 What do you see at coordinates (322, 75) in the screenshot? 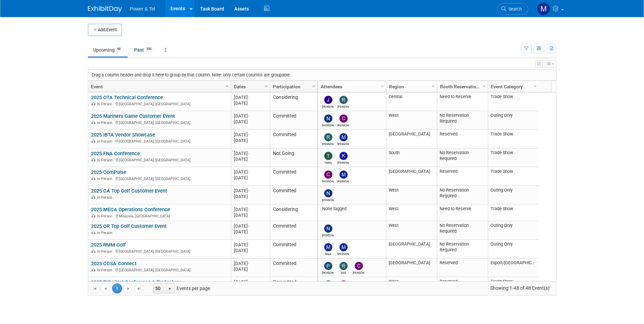
I see `div: Drag a column header and drop it here to group by that column. Note: only certain columns are gro...` at bounding box center [322, 75].